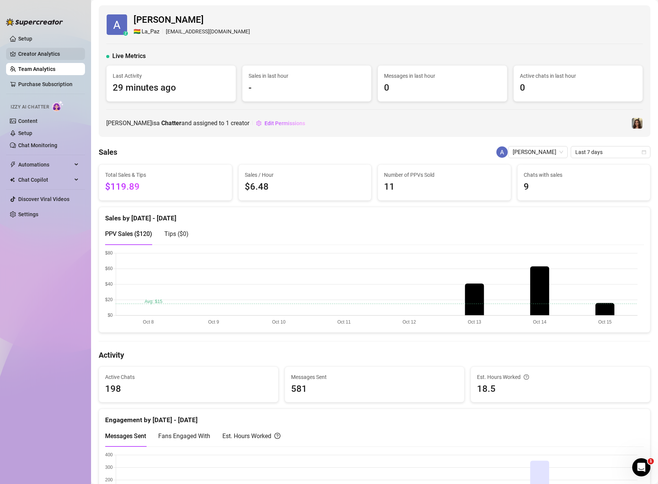 The image size is (658, 484). I want to click on span: Sales / Hour, so click(305, 175).